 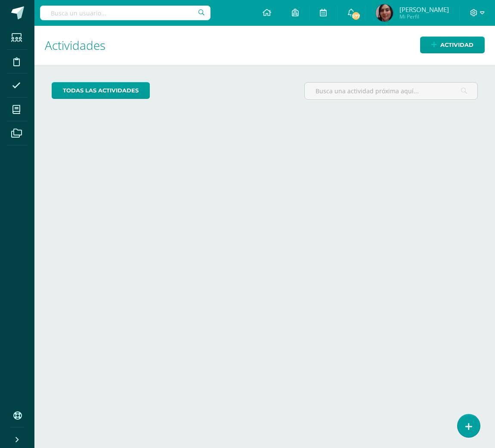 I want to click on h1: Actividades, so click(x=264, y=45).